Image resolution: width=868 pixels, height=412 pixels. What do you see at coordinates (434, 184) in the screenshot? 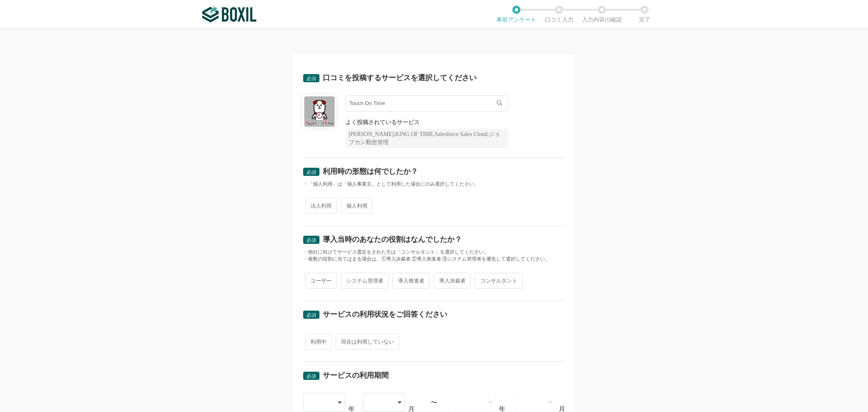
I see `div: ・「個人利用」は「個人事業主」として利用した場合にのみ選択してください。` at bounding box center [434, 184].